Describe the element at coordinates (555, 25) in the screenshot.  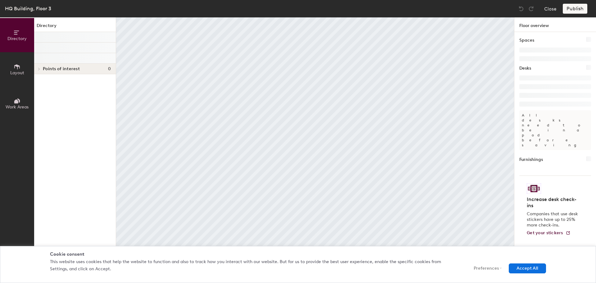
I see `h1: Floor overview` at that location.